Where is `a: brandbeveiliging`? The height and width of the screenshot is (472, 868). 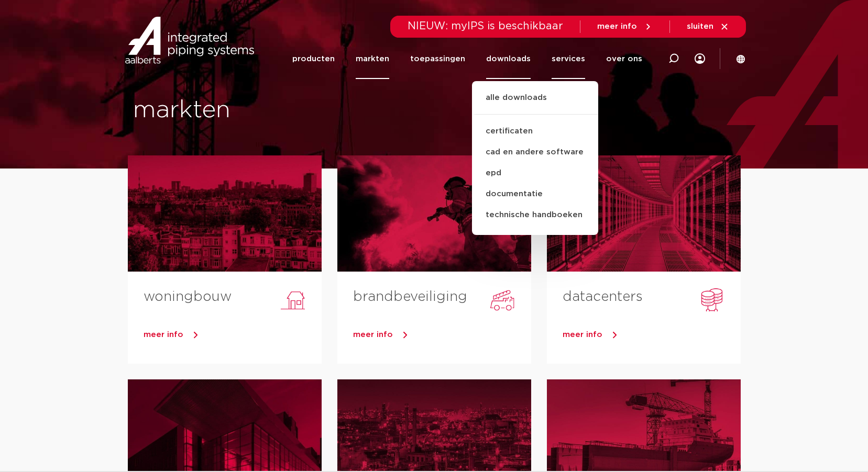
a: brandbeveiliging is located at coordinates (411, 297).